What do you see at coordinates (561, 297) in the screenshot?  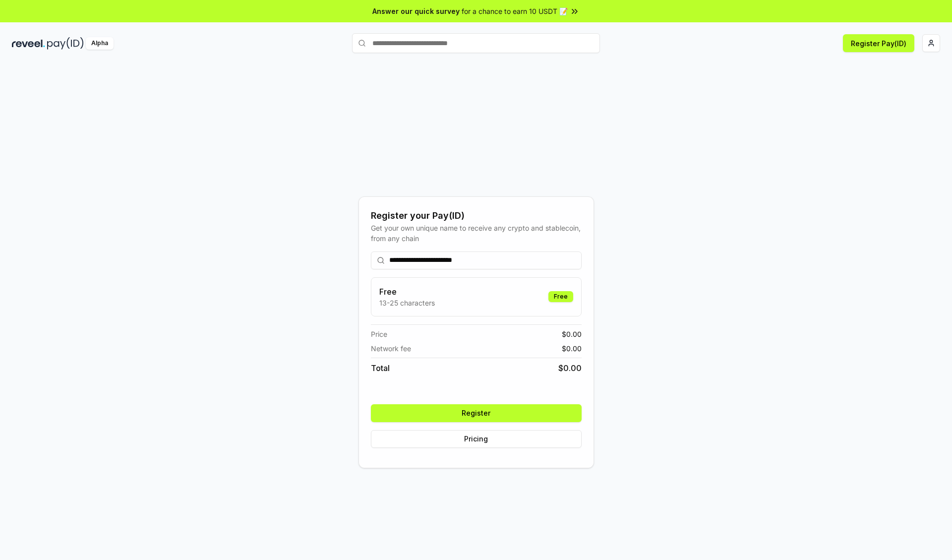 I see `div: Free` at bounding box center [561, 297].